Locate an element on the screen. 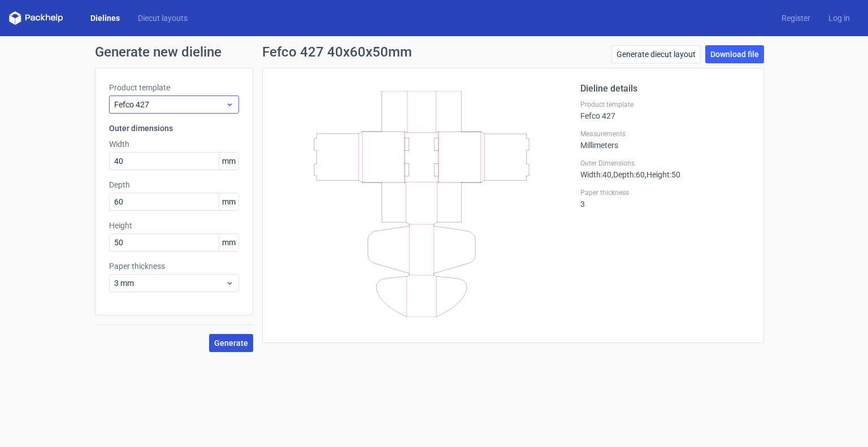  span: 3 mm is located at coordinates (169, 283).